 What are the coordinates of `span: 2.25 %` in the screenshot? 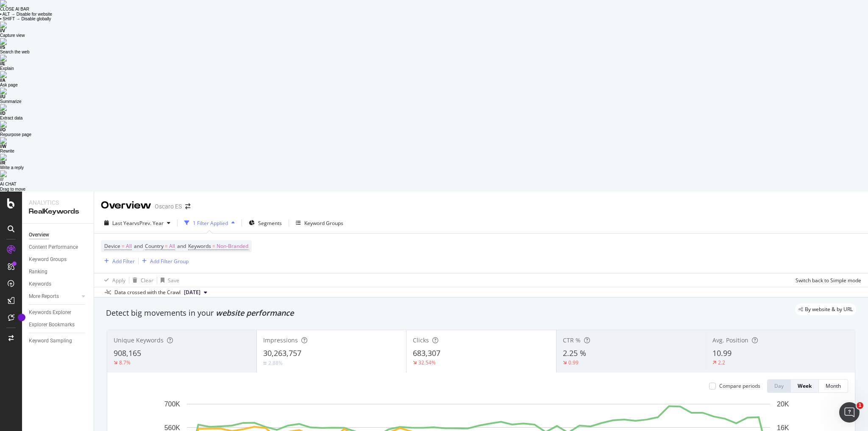 It's located at (574, 353).